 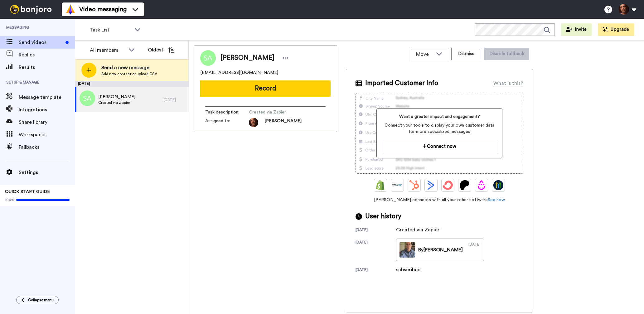 What do you see at coordinates (431, 186) in the screenshot?
I see `img: ActiveCampaign` at bounding box center [431, 186].